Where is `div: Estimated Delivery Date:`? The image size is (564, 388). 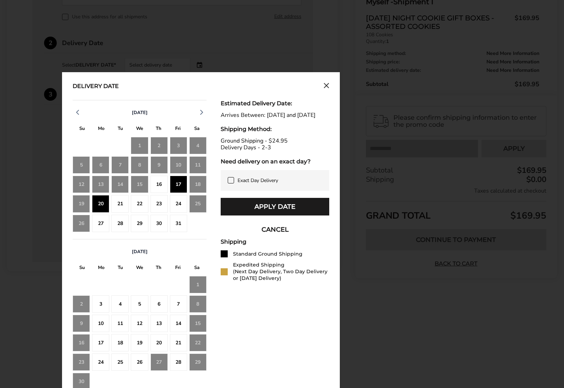 div: Estimated Delivery Date: is located at coordinates (275, 103).